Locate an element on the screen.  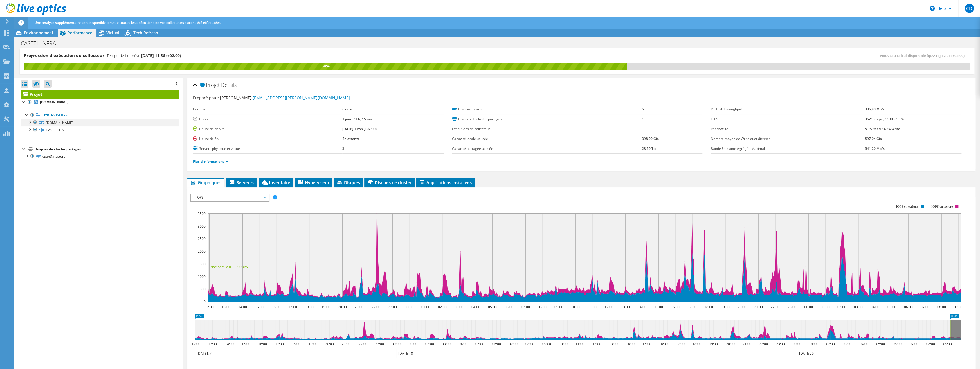
text: IOPS en lecture is located at coordinates (942, 207).